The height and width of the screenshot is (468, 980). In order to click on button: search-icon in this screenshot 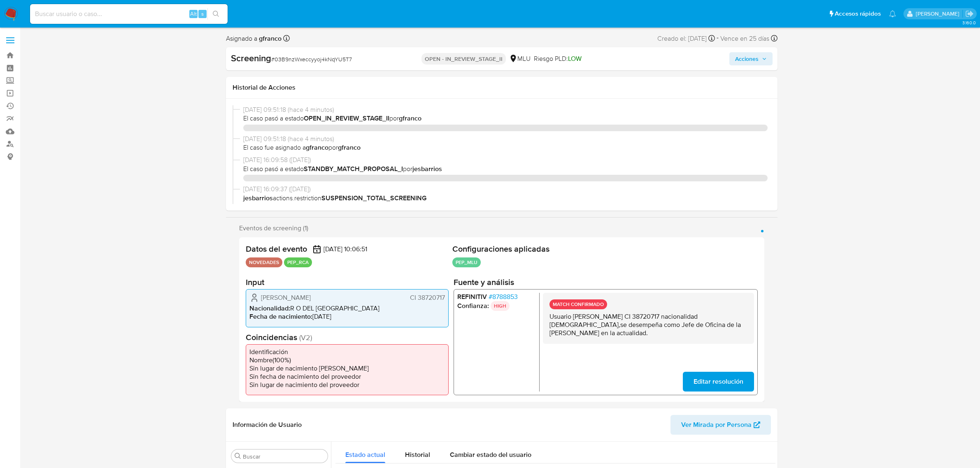, I will do `click(215, 14)`.